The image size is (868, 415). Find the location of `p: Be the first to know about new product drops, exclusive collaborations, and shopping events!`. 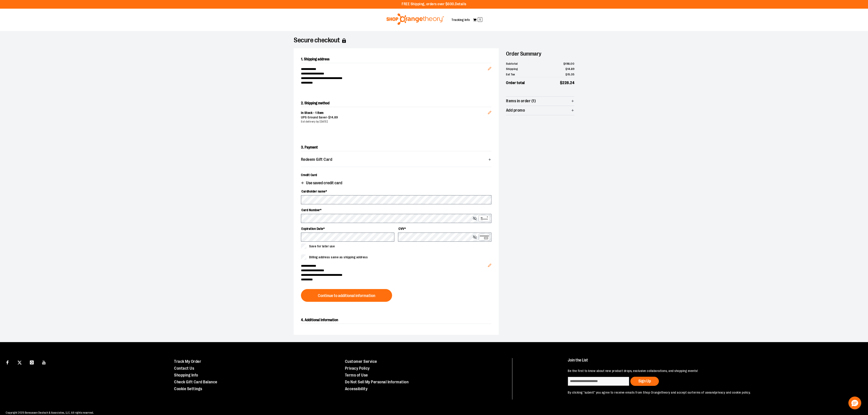

p: Be the first to know about new product drops, exclusive collaborations, and shopping events! is located at coordinates (709, 372).